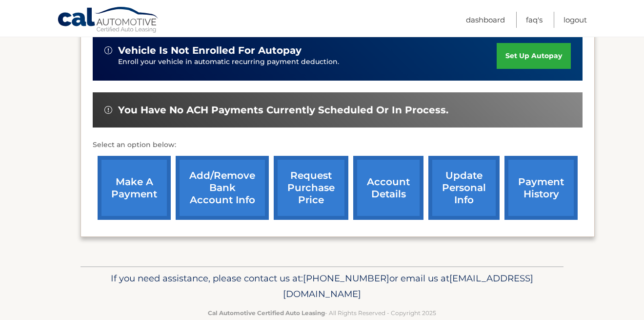 This screenshot has width=644, height=320. Describe the element at coordinates (322, 313) in the screenshot. I see `p: - All Rights Reserved - Copyright 2025` at that location.